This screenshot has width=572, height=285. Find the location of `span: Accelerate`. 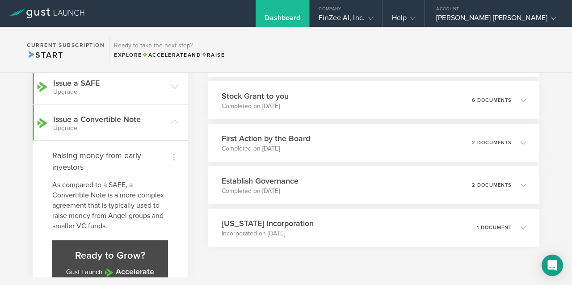

span: Accelerate is located at coordinates (165, 55).